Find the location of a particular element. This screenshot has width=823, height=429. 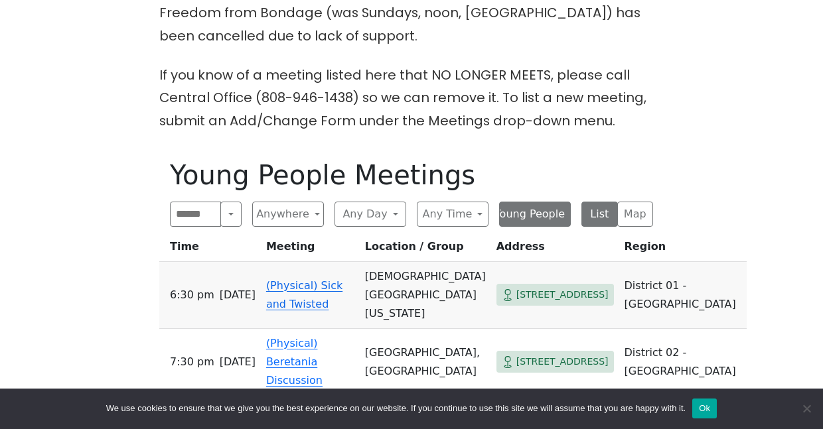

th: Address is located at coordinates (555, 249).